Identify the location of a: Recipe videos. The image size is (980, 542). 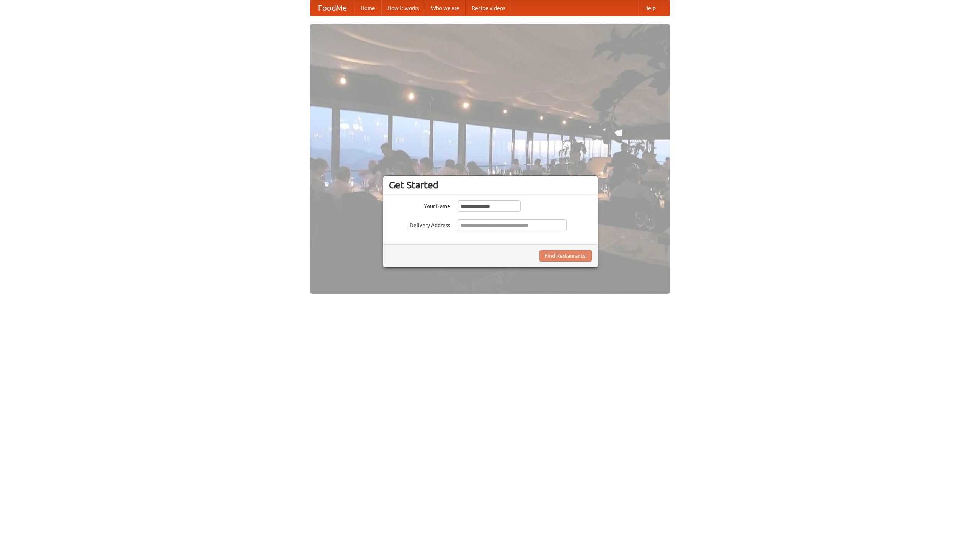
(488, 8).